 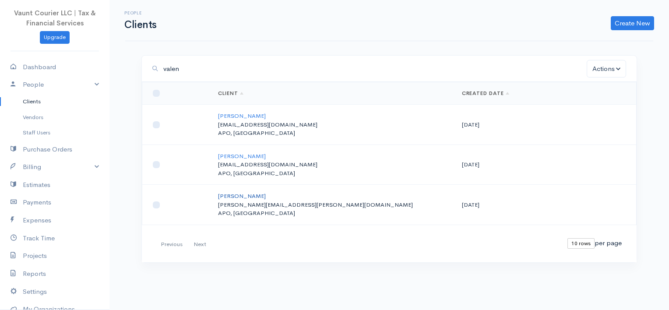 What do you see at coordinates (231, 93) in the screenshot?
I see `a: Client` at bounding box center [231, 93].